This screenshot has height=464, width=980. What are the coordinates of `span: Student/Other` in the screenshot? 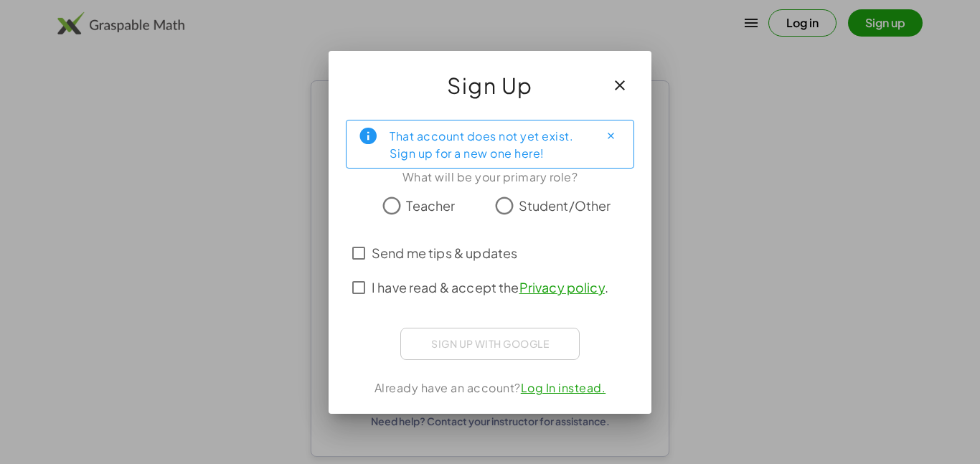 It's located at (565, 205).